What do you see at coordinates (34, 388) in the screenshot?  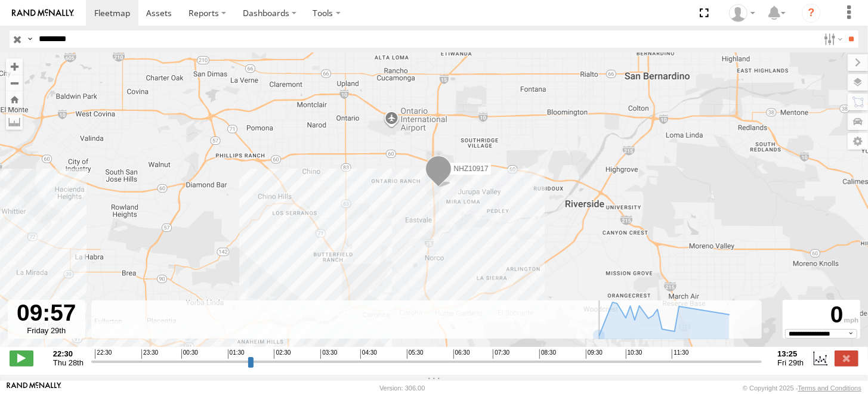 I see `a: Visit our Website` at bounding box center [34, 388].